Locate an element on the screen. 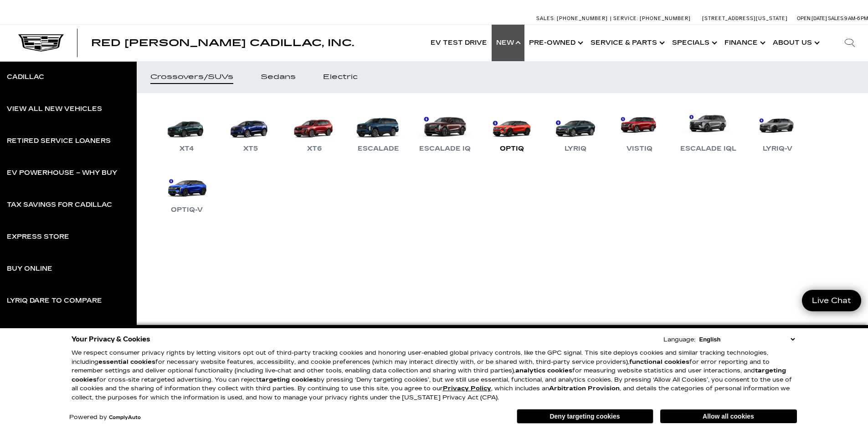 This screenshot has height=430, width=868. strong: Arbitration Provision is located at coordinates (584, 388).